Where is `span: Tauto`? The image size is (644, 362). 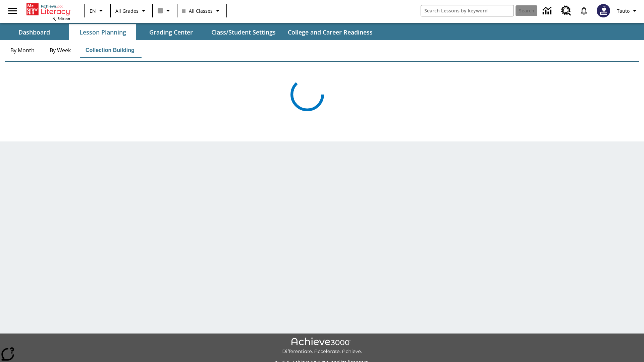
span: Tauto is located at coordinates (623, 11).